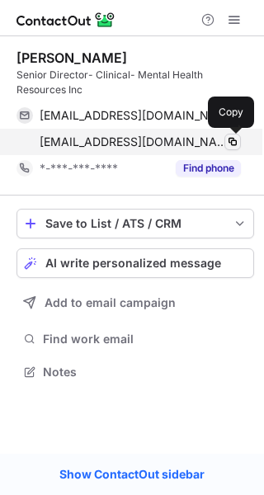 This screenshot has height=495, width=264. Describe the element at coordinates (145, 372) in the screenshot. I see `span: Notes` at that location.